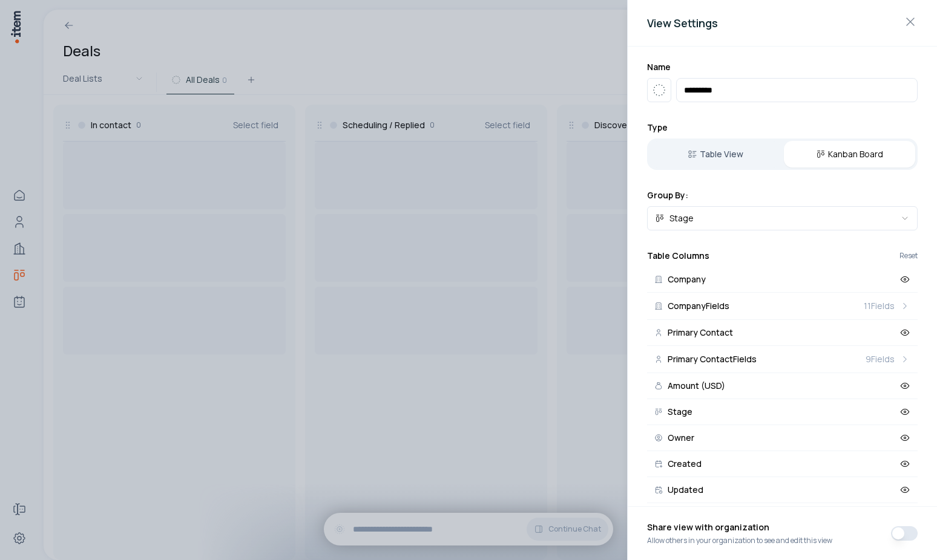 The image size is (937, 560). Describe the element at coordinates (782, 306) in the screenshot. I see `button: CompanyFields11Fields` at that location.